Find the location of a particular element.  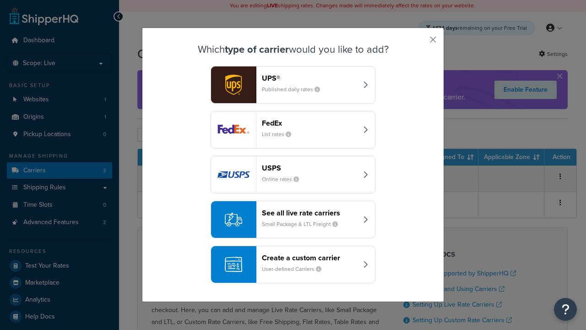

img: icon-carrier-custom-c93b8a24.svg is located at coordinates (233, 264).